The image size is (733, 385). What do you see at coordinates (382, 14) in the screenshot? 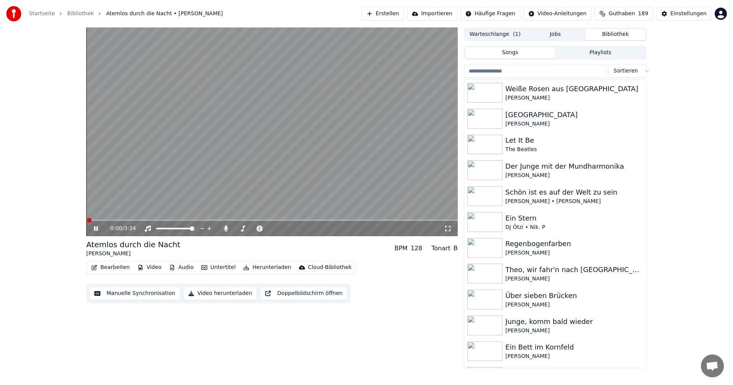
I see `button: Erstellen` at bounding box center [382, 14].